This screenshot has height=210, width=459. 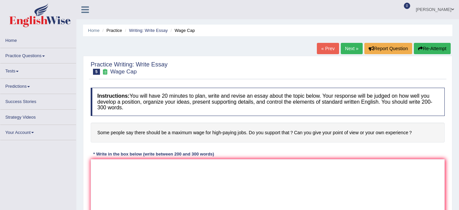 What do you see at coordinates (96, 72) in the screenshot?
I see `span: 5` at bounding box center [96, 72].